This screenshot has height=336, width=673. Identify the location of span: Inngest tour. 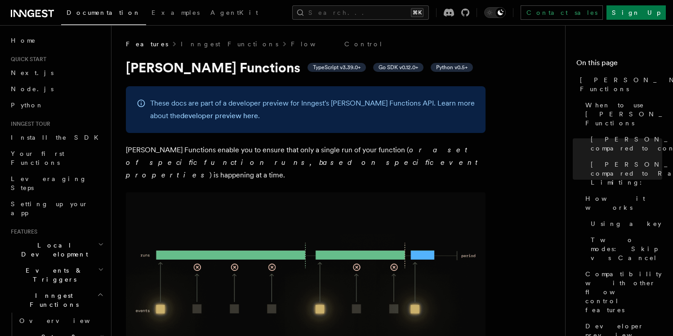
(29, 124).